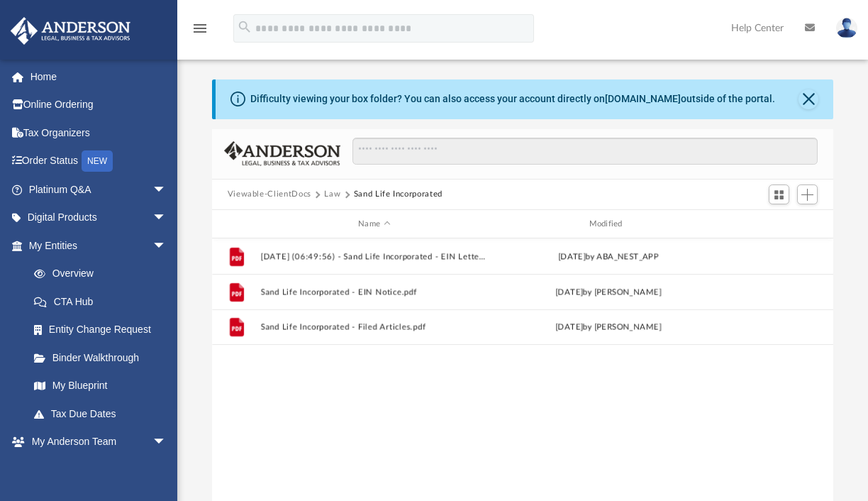 The image size is (868, 501). I want to click on button: Sand Life Incorporated, so click(398, 195).